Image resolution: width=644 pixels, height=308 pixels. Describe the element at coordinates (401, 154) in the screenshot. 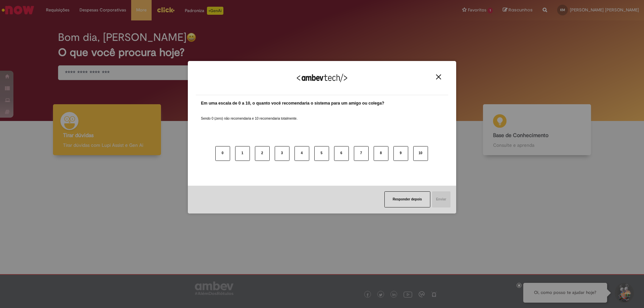

I see `button: 9` at that location.